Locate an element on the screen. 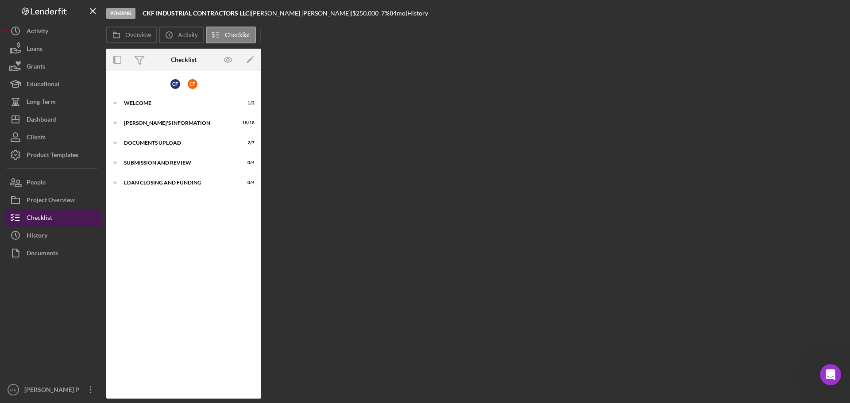 This screenshot has width=850, height=403. text: MP is located at coordinates (13, 390).